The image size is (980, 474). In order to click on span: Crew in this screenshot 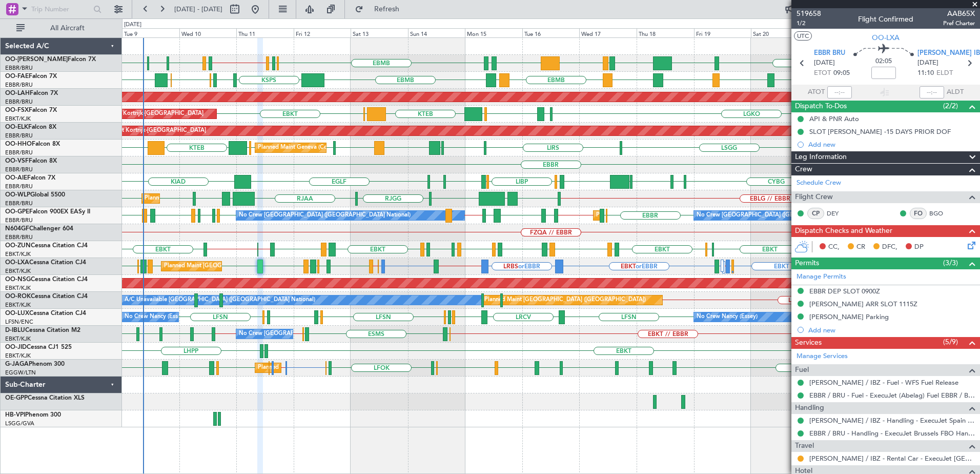, I will do `click(804, 169)`.